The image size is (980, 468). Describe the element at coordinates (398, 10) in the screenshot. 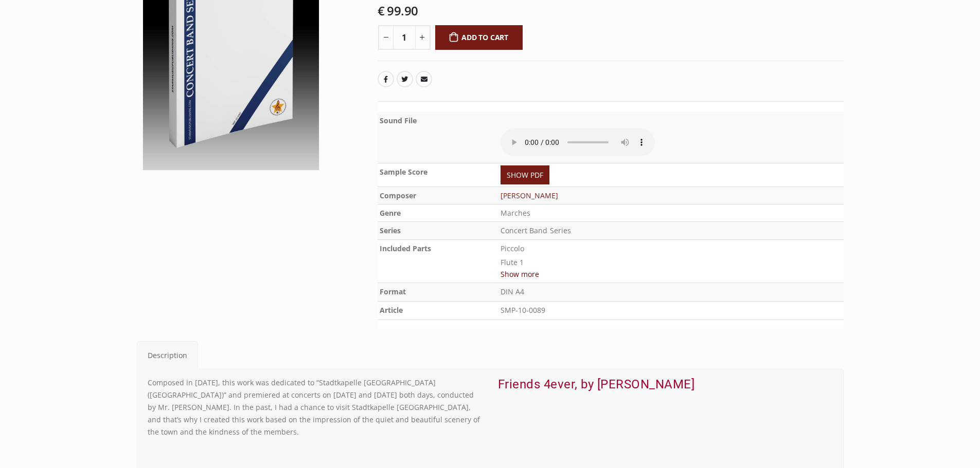

I see `bdi: 99.90` at that location.